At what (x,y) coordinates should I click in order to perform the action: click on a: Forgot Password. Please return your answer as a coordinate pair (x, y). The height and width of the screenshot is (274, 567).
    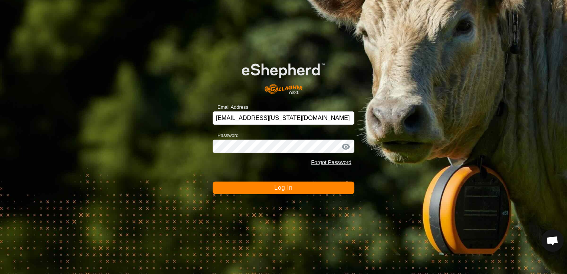
    Looking at the image, I should click on (331, 162).